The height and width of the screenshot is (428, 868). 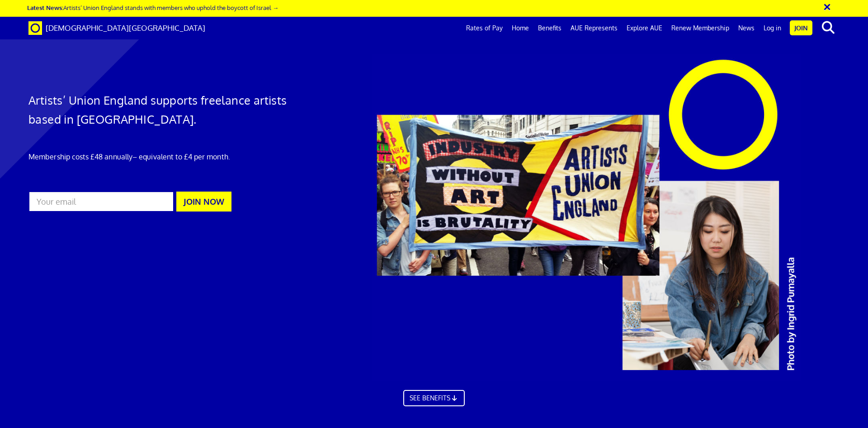 What do you see at coordinates (46, 7) in the screenshot?
I see `strong: Latest News:` at bounding box center [46, 7].